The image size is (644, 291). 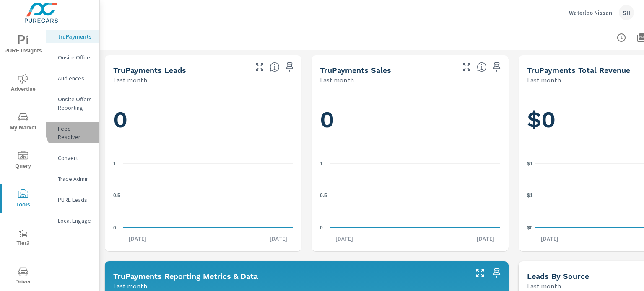 I want to click on p: truPayments, so click(x=75, y=36).